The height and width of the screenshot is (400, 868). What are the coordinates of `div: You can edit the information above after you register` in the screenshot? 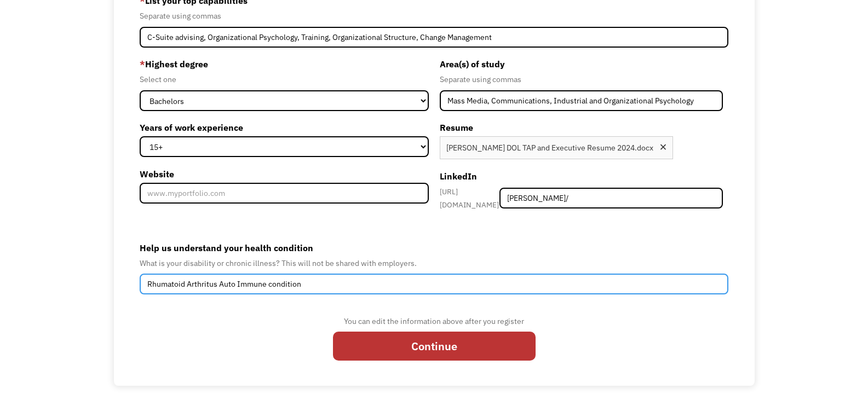 It's located at (434, 322).